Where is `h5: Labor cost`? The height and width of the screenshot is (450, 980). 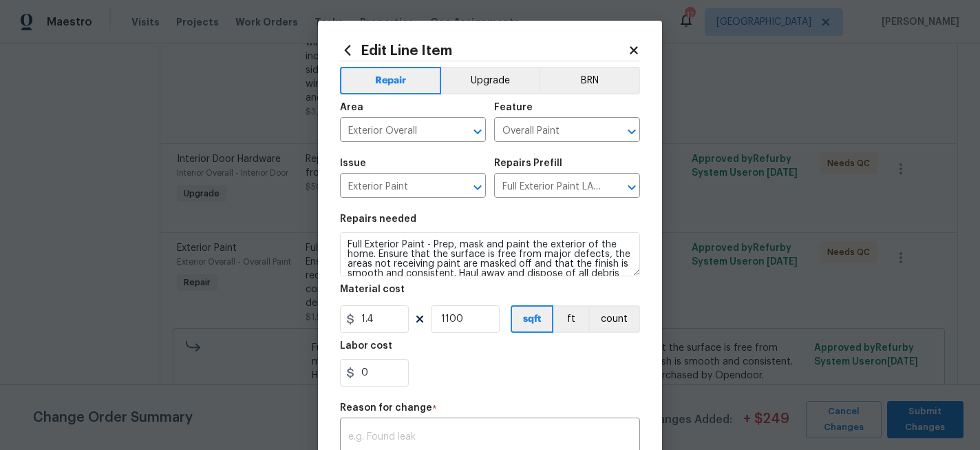 h5: Labor cost is located at coordinates (366, 346).